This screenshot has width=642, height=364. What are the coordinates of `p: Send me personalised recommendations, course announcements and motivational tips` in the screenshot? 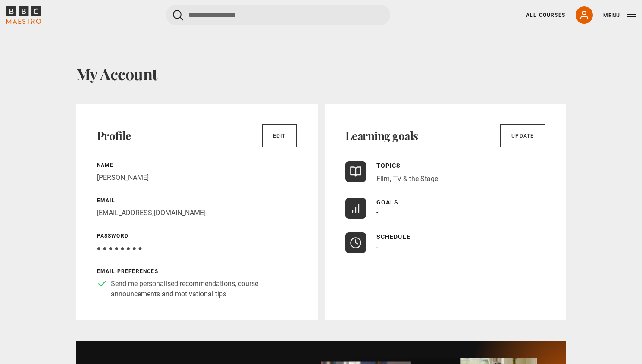 It's located at (204, 289).